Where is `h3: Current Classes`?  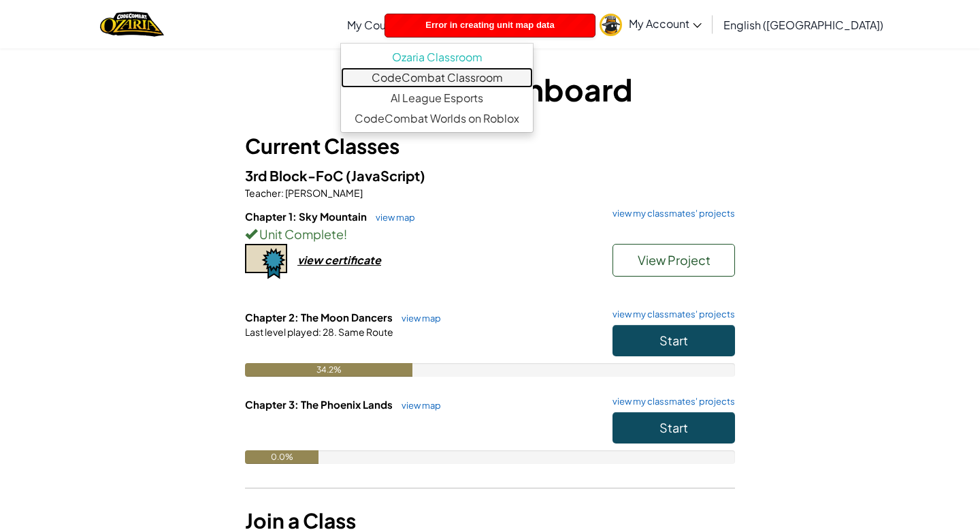
h3: Current Classes is located at coordinates (490, 146).